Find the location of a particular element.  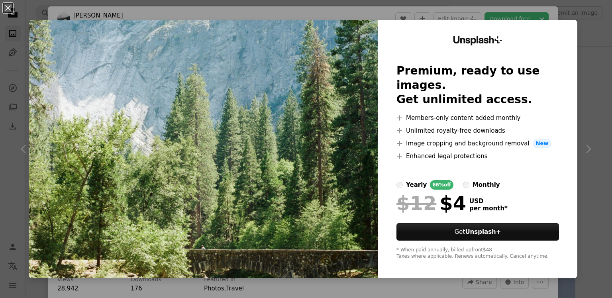

input: monthly is located at coordinates (466, 185).